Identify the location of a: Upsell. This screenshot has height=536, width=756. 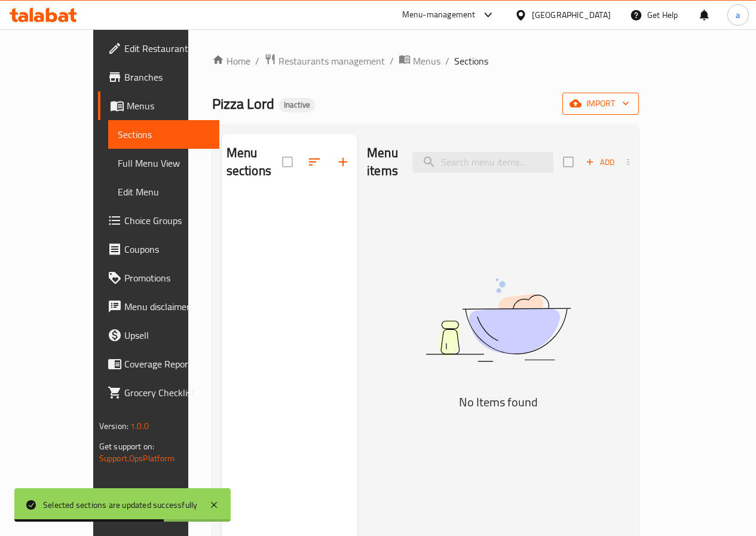
(158, 335).